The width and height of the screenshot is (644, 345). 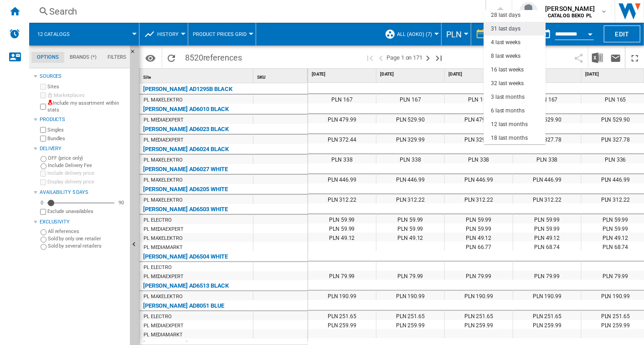 I want to click on div: 4 last weeks, so click(x=505, y=42).